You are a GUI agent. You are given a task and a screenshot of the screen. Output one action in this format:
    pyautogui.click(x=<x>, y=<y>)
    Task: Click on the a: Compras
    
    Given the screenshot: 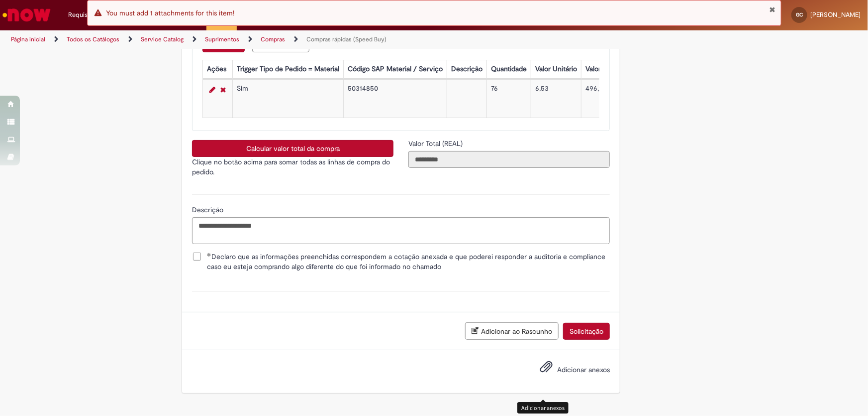 What is the action you would take?
    pyautogui.click(x=272, y=40)
    